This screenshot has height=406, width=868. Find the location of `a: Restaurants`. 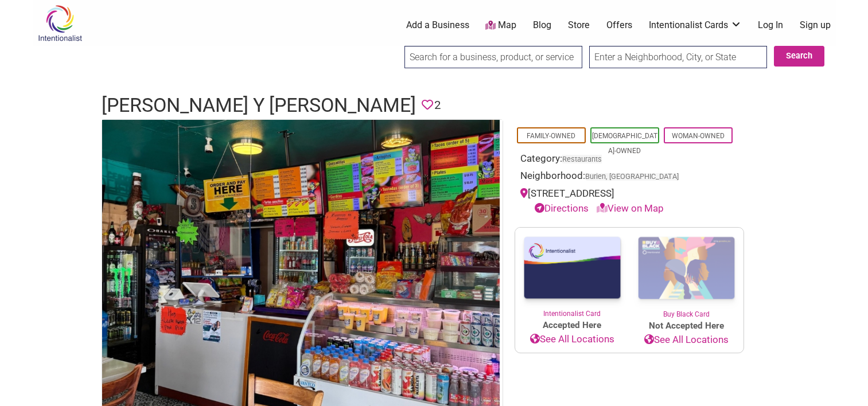

a: Restaurants is located at coordinates (582, 159).